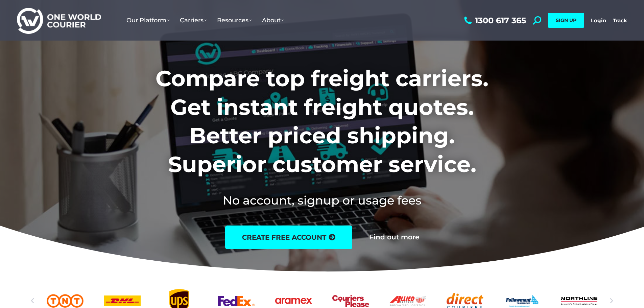 The image size is (644, 308). Describe the element at coordinates (234, 20) in the screenshot. I see `a: Resources` at that location.